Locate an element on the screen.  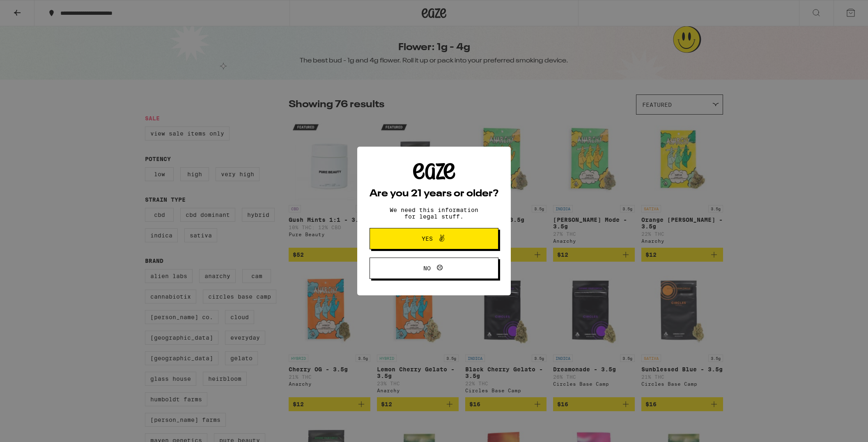
span: No is located at coordinates (427, 268).